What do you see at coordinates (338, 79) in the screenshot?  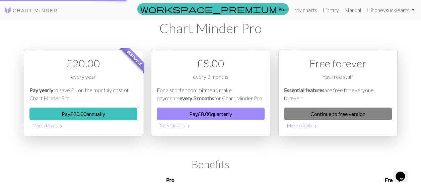 I see `div: Yay, free stuff` at bounding box center [338, 79].